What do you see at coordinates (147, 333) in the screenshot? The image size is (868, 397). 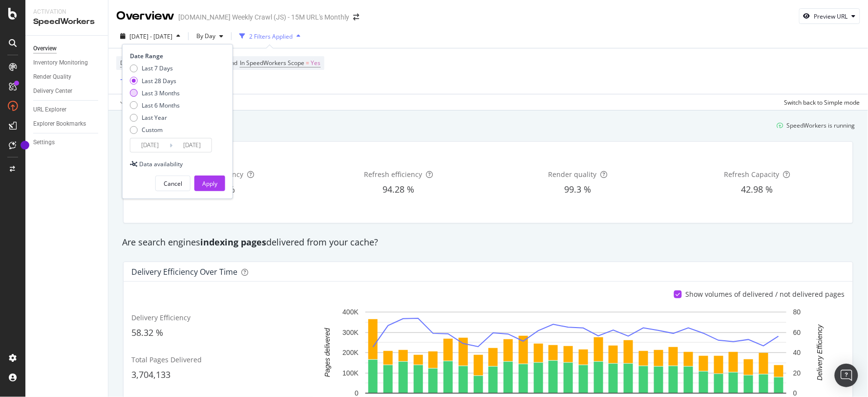 I see `span: 58.32 %` at bounding box center [147, 333].